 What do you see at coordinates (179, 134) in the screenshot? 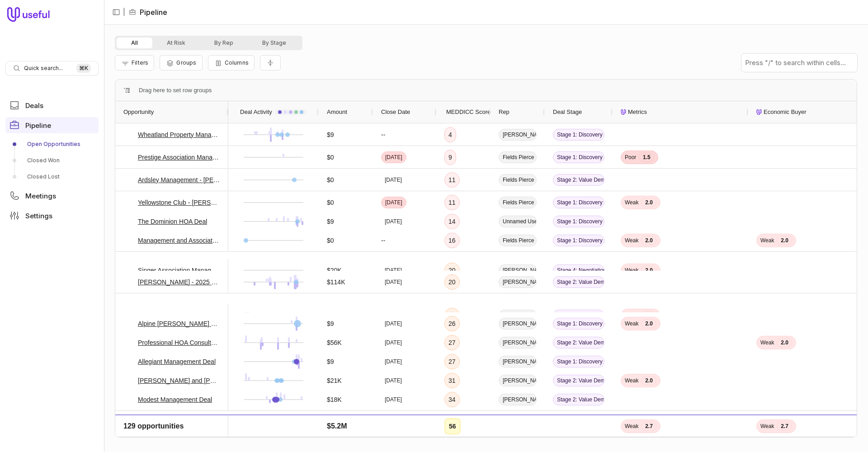
I see `a: Wheatland Property Management, Inc Deal` at bounding box center [179, 134].